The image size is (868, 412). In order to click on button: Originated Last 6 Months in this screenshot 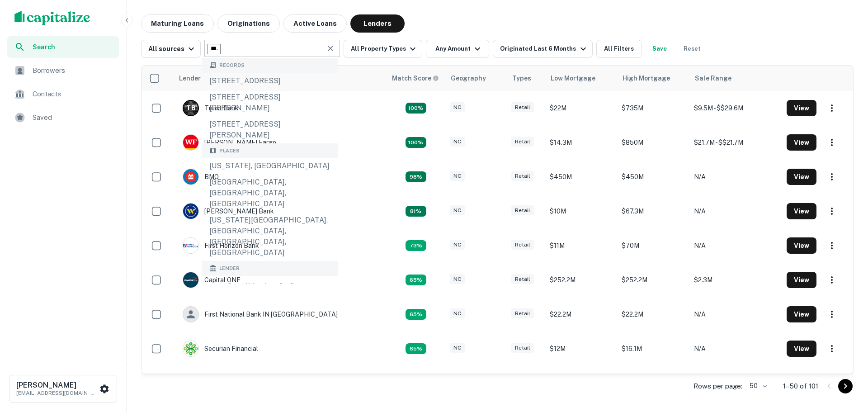, I will do `click(542, 49)`.